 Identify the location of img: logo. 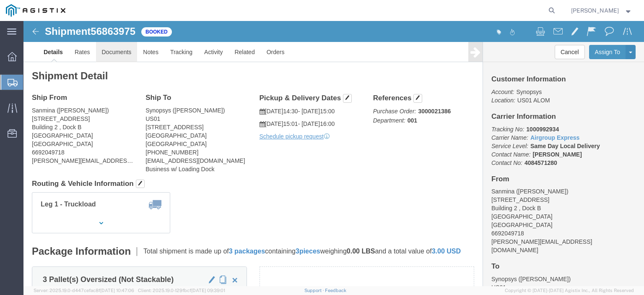
(35, 10).